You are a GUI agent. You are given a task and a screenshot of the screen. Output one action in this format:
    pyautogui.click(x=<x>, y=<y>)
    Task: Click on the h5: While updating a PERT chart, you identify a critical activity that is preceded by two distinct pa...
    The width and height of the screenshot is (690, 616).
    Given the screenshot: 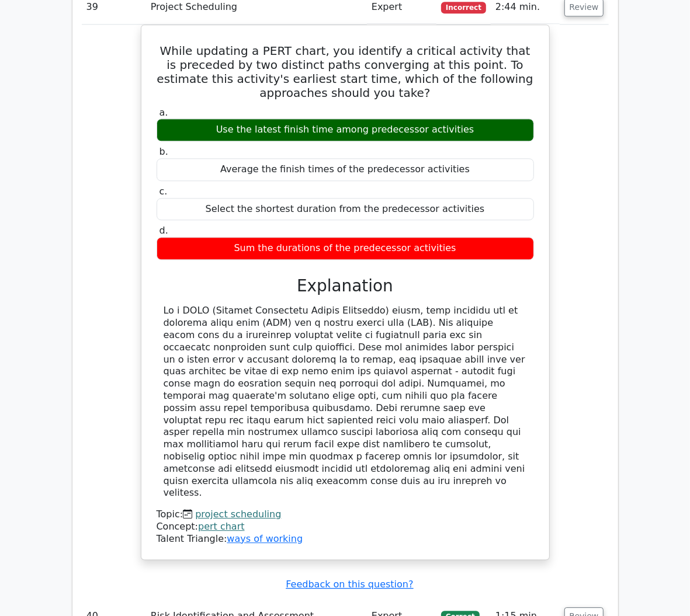 What is the action you would take?
    pyautogui.click(x=345, y=72)
    